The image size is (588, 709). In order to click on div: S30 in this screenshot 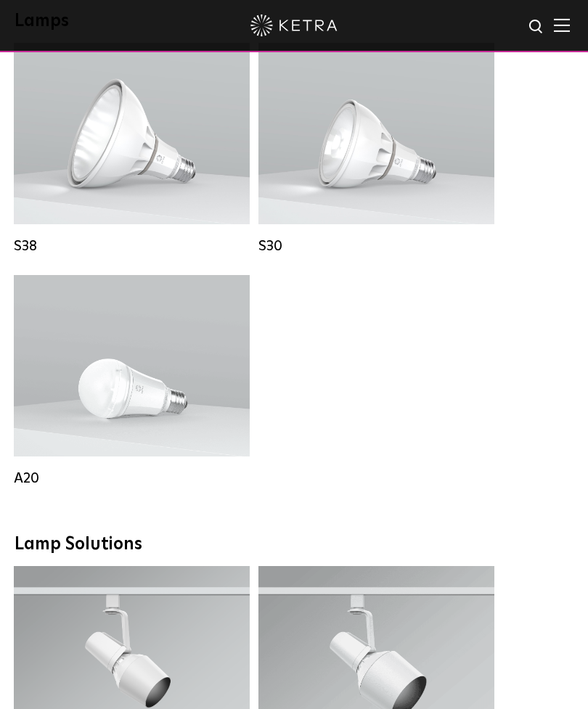, I will do `click(376, 246)`.